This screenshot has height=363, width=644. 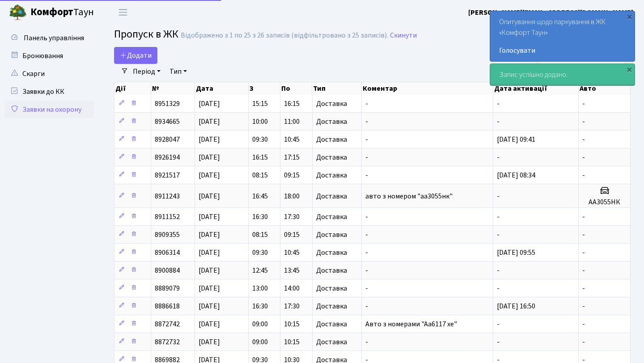 What do you see at coordinates (604, 89) in the screenshot?
I see `th: Авто` at bounding box center [604, 89].